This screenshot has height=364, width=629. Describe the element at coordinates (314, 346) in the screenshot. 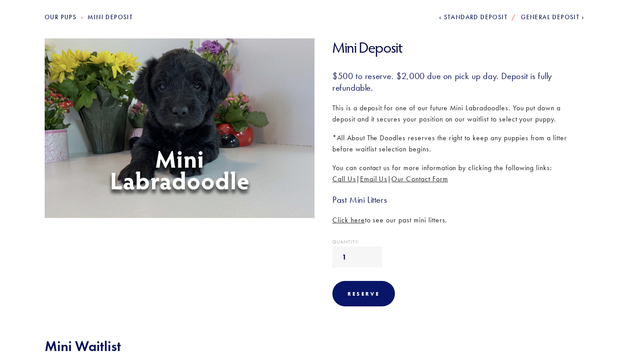

I see `h2: Mini Waitlist` at that location.